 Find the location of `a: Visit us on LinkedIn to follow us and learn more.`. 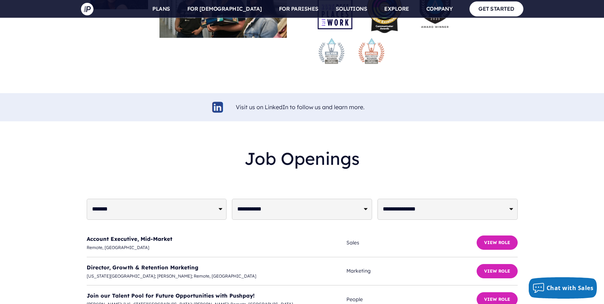

a: Visit us on LinkedIn to follow us and learn more. is located at coordinates (300, 107).